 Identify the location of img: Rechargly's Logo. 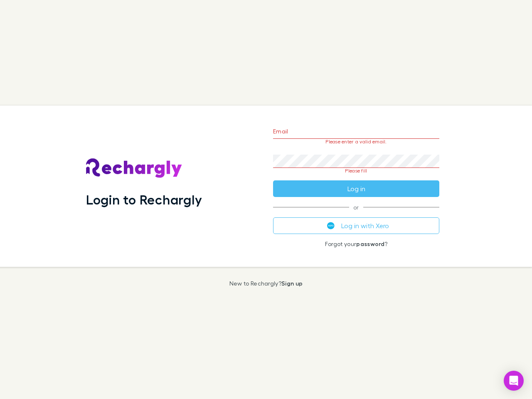
(134, 169).